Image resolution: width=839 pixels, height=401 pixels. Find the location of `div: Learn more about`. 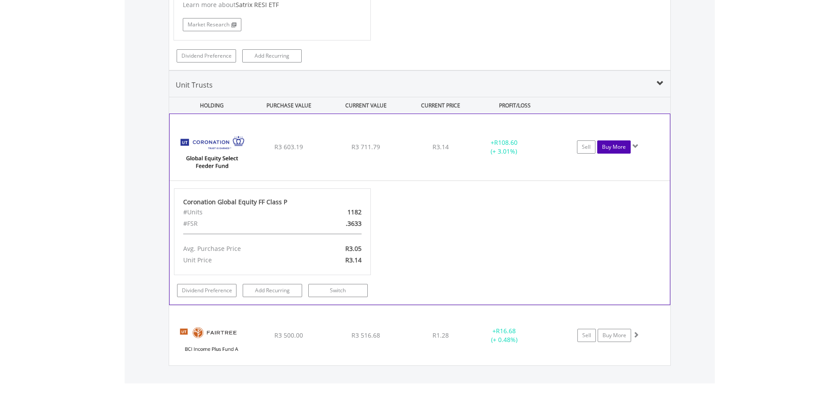

div: Learn more about is located at coordinates (272, 5).